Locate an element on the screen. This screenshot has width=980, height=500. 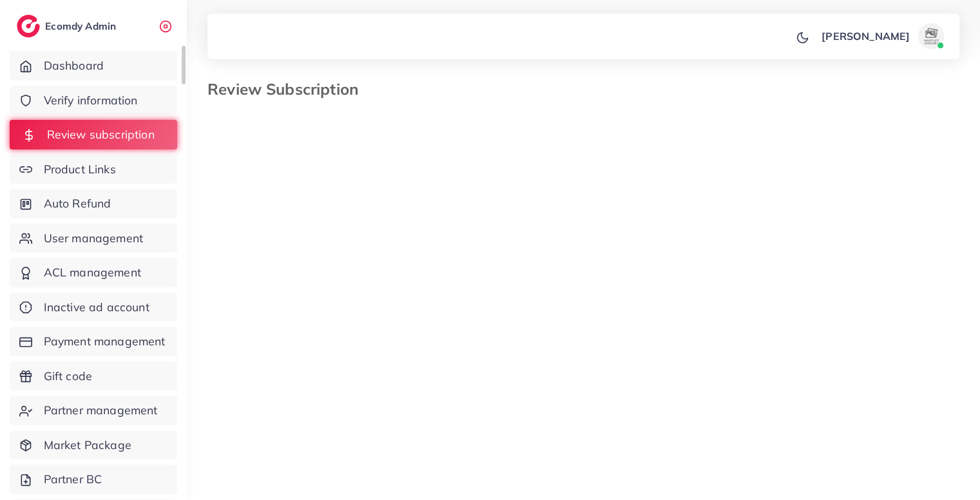
a: Payment management is located at coordinates (94, 341).